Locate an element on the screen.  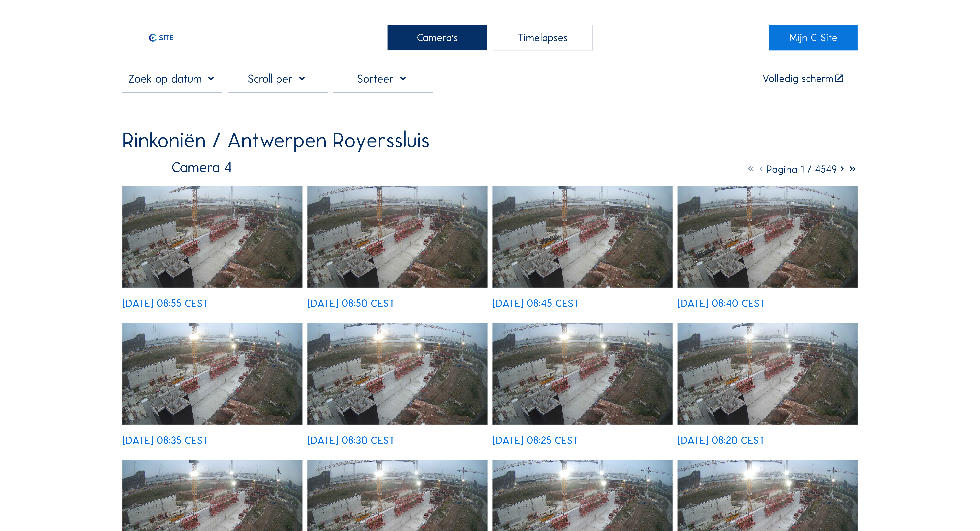
div: Camera 4 is located at coordinates (178, 167).